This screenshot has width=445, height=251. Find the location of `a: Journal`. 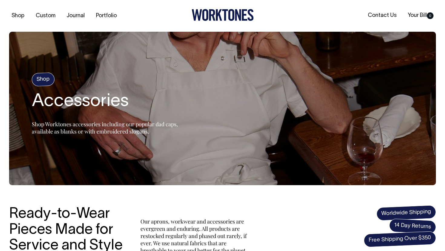

a: Journal is located at coordinates (76, 16).